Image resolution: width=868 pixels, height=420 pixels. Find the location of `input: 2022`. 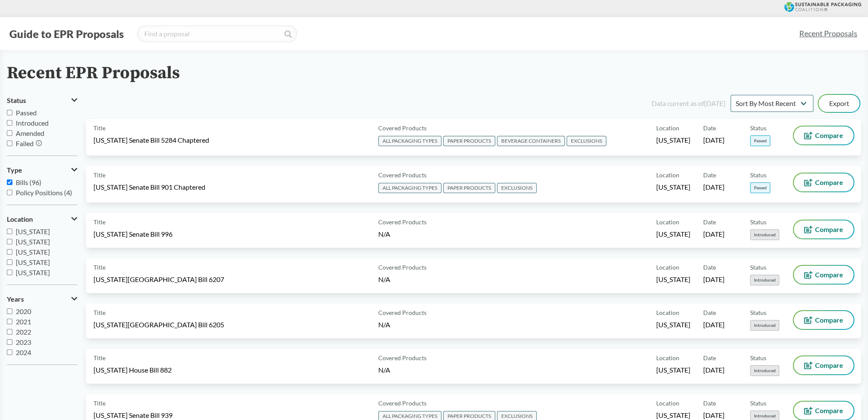

input: 2022 is located at coordinates (9, 332).